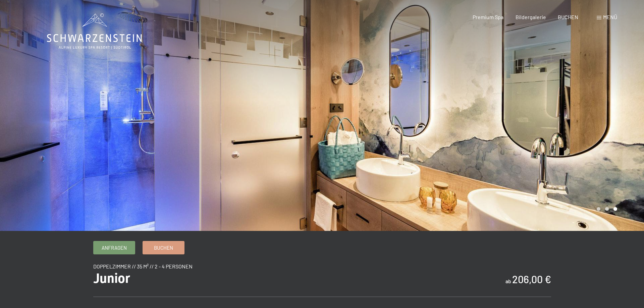  I want to click on span: Premium Spa, so click(488, 17).